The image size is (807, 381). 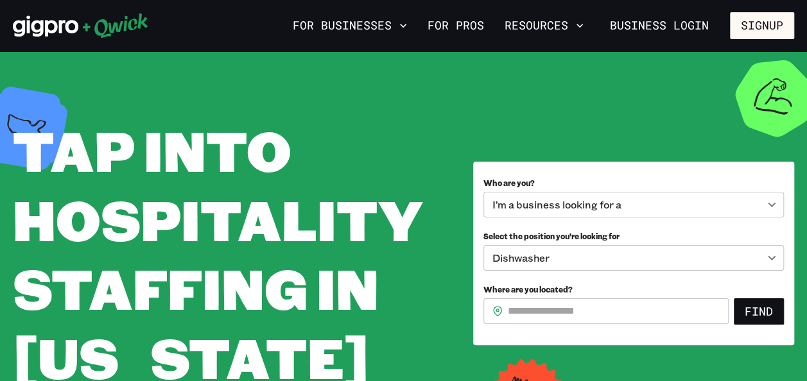 What do you see at coordinates (551, 236) in the screenshot?
I see `span: Select the position you’re looking for` at bounding box center [551, 236].